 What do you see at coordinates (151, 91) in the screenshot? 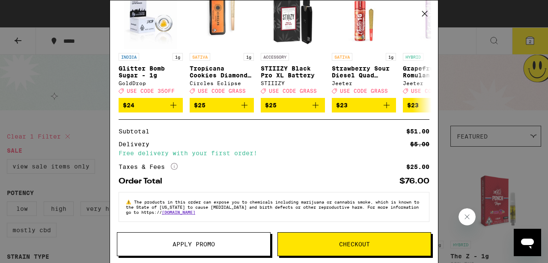
I see `span: USE CODE 35OFF` at bounding box center [151, 91].